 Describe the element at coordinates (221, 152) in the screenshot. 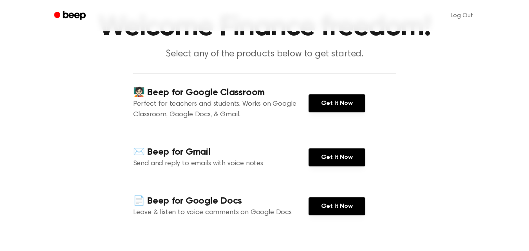

I see `h4: ✉️ Beep for Gmail` at that location.